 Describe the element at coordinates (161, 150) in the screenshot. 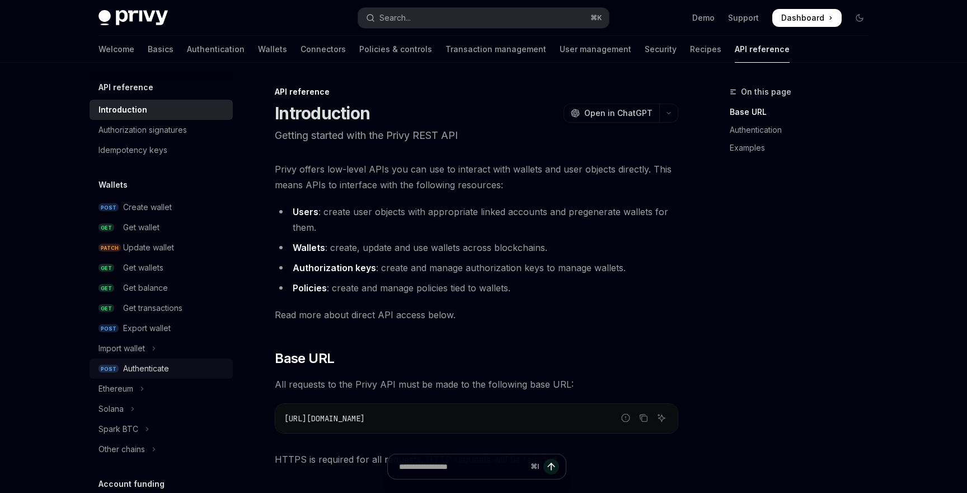

I see `a: Idempotency keys` at that location.